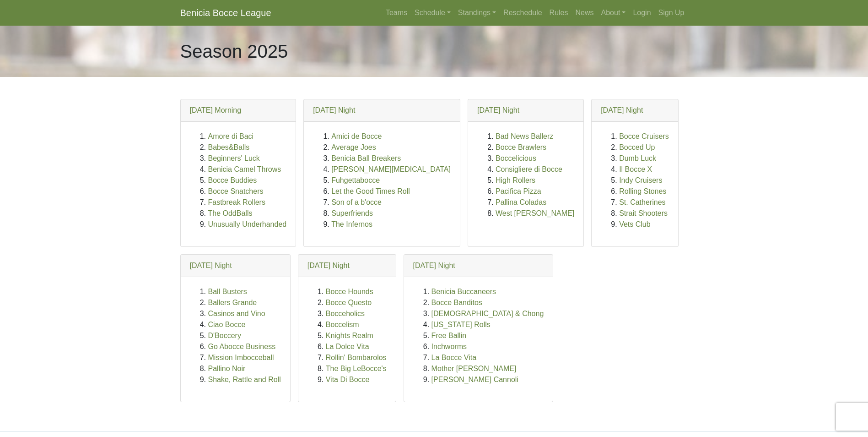 The height and width of the screenshot is (437, 868). I want to click on a: Benicia Ball Breakers, so click(366, 158).